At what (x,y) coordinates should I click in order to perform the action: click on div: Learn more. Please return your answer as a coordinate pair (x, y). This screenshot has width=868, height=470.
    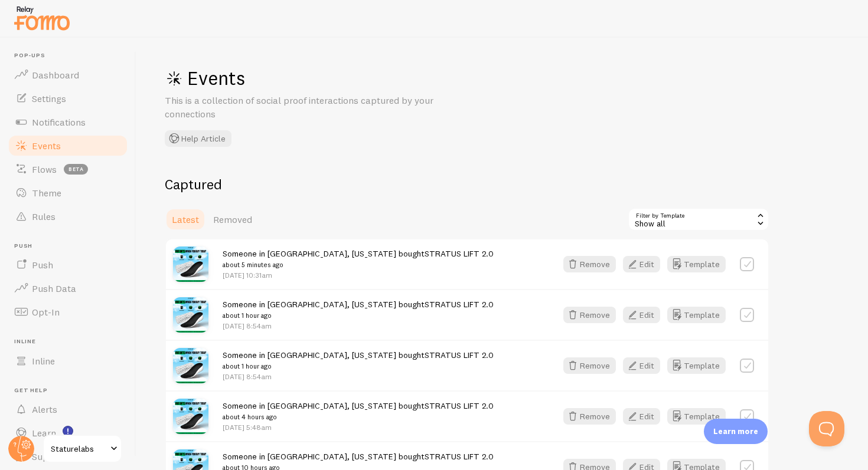
    Looking at the image, I should click on (735, 431).